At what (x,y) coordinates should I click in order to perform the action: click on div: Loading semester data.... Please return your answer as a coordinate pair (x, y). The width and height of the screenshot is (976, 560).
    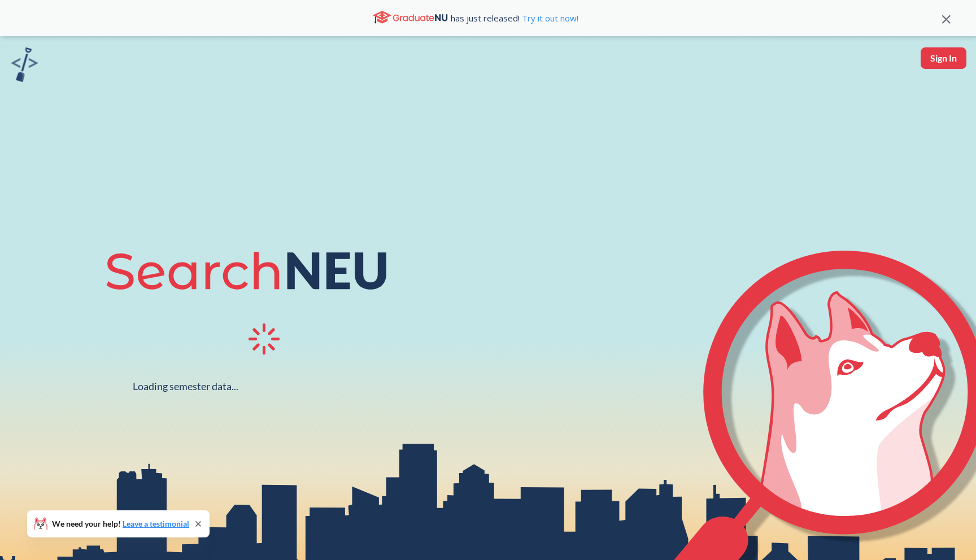
    Looking at the image, I should click on (185, 386).